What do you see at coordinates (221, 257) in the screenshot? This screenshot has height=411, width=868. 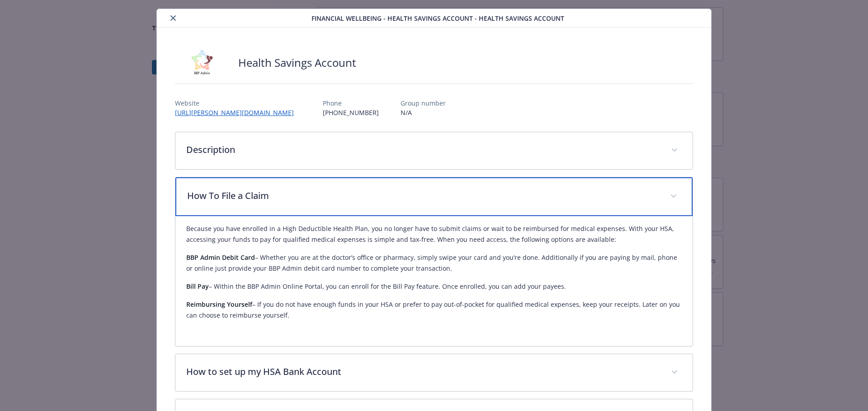 I see `strong: BBP Admin Debit Card` at bounding box center [221, 257].